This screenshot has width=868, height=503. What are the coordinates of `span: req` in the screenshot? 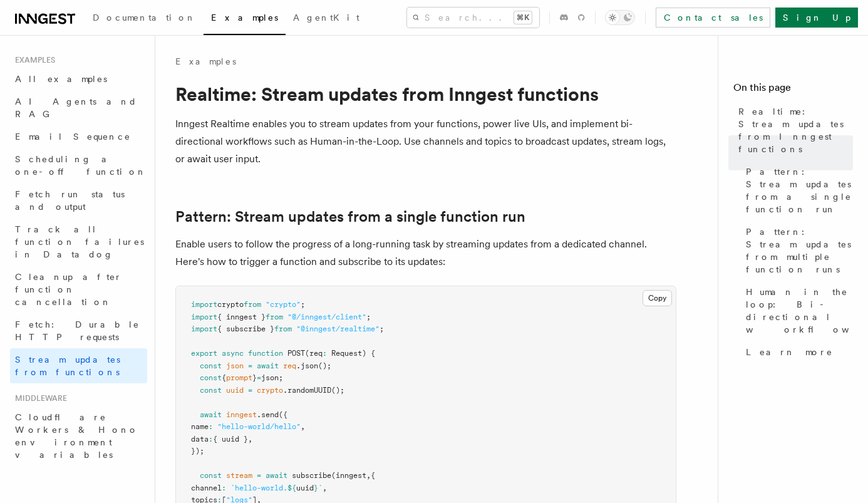 It's located at (289, 366).